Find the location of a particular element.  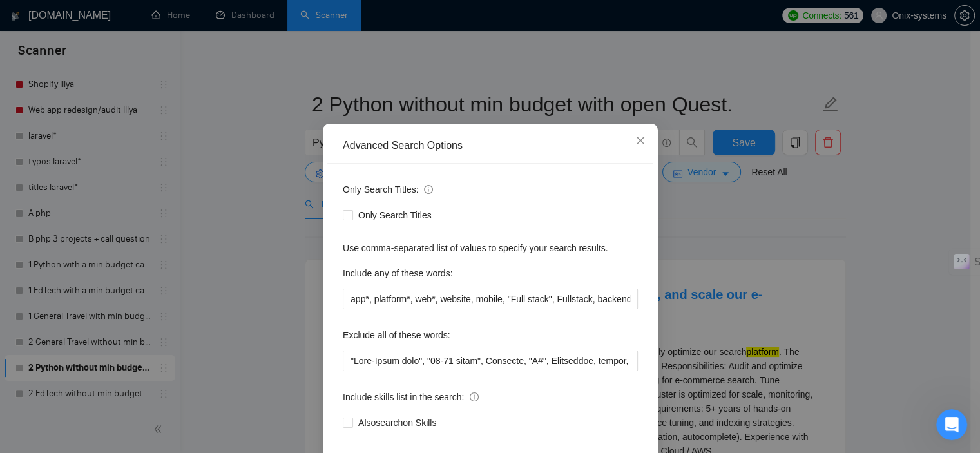

span: close is located at coordinates (640, 140).